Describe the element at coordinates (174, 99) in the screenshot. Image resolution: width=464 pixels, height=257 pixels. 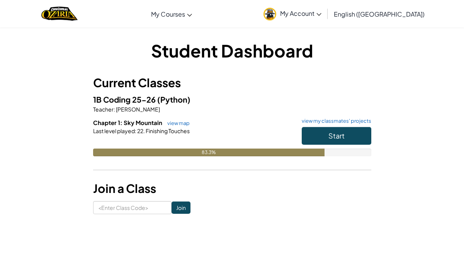
I see `span: (Python)` at that location.